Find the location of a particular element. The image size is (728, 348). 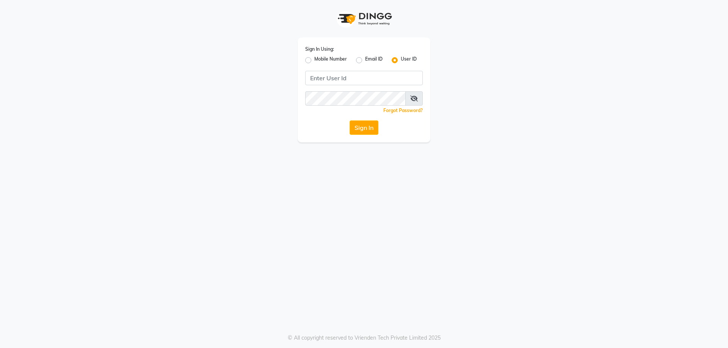

label: Email ID is located at coordinates (374, 60).